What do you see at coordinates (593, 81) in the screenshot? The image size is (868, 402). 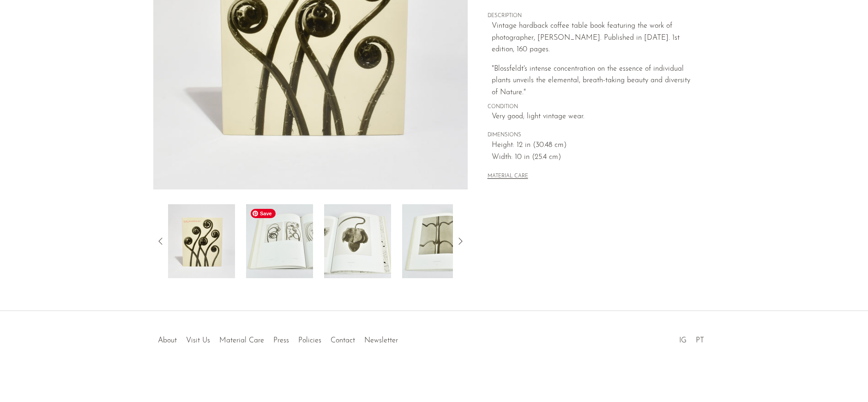 I see `p: "Blossfeldt's intense concentration on the essence of individual plants unveils the elemental, br...` at bounding box center [593, 81].